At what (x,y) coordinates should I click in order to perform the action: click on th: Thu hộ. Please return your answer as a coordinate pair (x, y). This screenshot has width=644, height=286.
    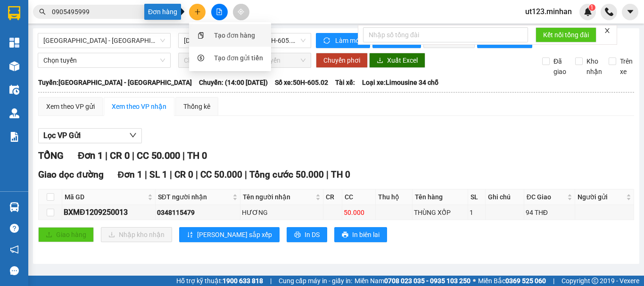
    Looking at the image, I should click on (394, 197).